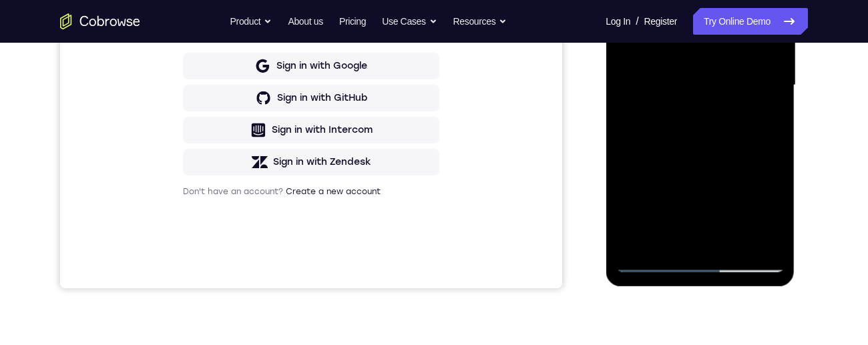 This screenshot has height=345, width=868. Describe the element at coordinates (251, 101) in the screenshot. I see `h1: Sign in to your account` at that location.